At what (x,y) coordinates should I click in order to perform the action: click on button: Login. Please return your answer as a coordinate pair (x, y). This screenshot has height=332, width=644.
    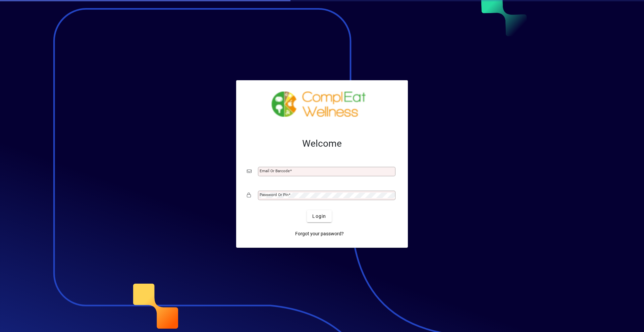
    Looking at the image, I should click on (319, 216).